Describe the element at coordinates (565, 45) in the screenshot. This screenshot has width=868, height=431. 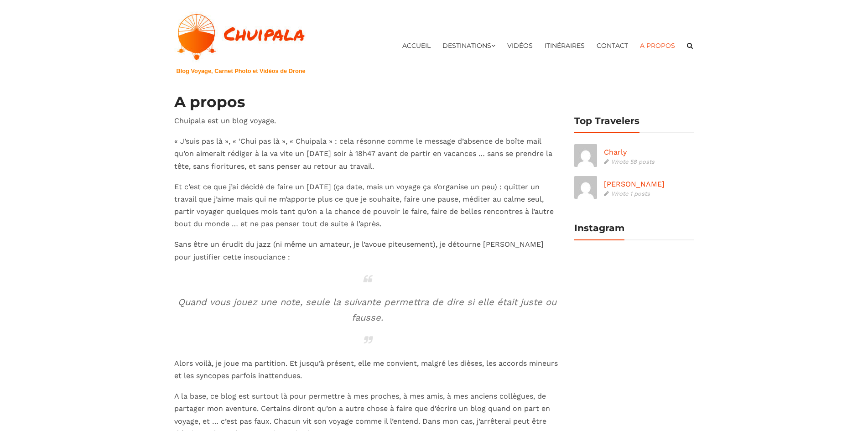
I see `a: Itinéraires` at that location.